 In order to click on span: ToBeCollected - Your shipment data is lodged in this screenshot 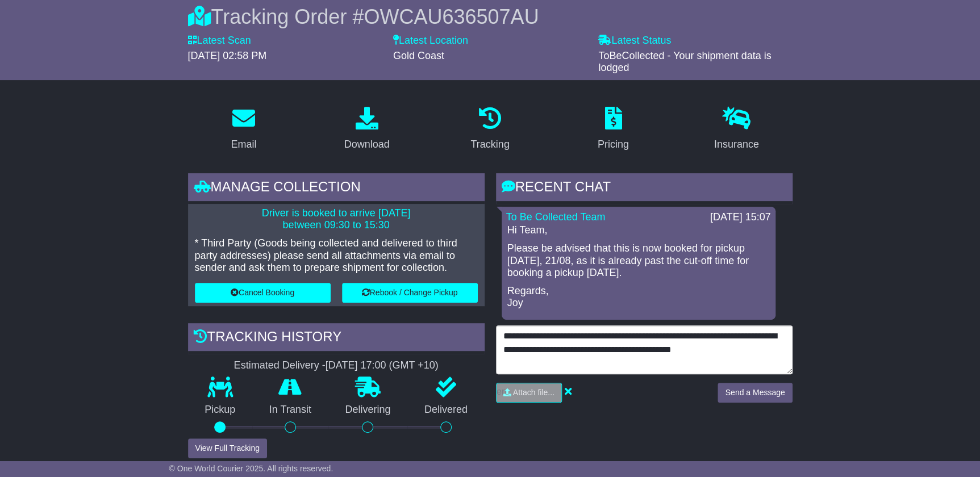, I will do `click(684, 62)`.